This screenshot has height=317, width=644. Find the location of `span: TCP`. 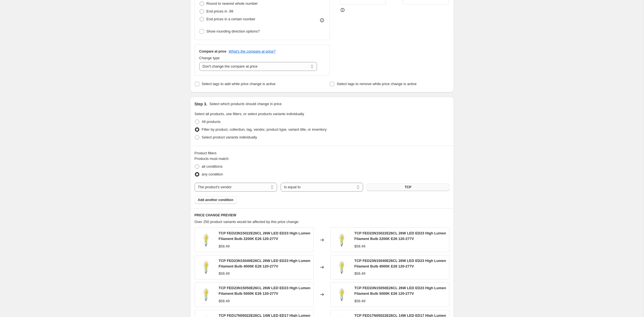

span: TCP is located at coordinates (408, 187).